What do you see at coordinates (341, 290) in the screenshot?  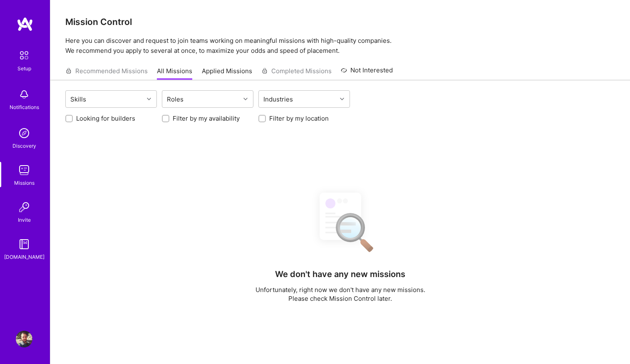 I see `p: Unfortunately, right now we don't have any new missions.` at bounding box center [341, 290].